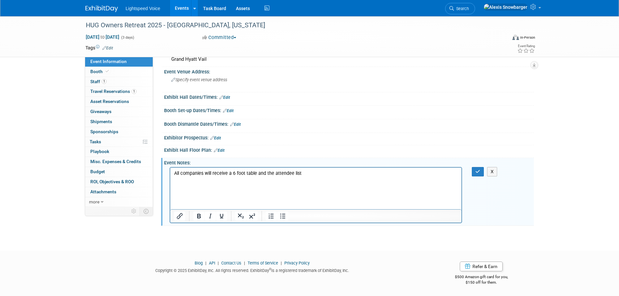 Image resolution: width=619 pixels, height=296 pixels. I want to click on a: Event Information, so click(119, 62).